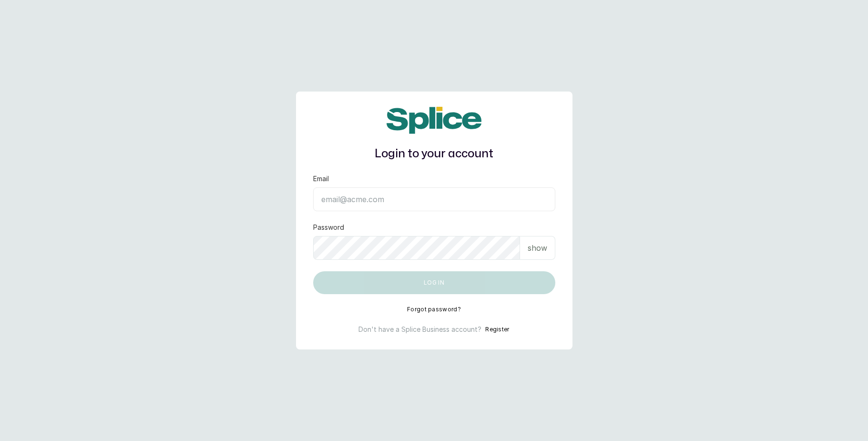 The height and width of the screenshot is (441, 868). What do you see at coordinates (498, 330) in the screenshot?
I see `button: Register` at bounding box center [498, 330].